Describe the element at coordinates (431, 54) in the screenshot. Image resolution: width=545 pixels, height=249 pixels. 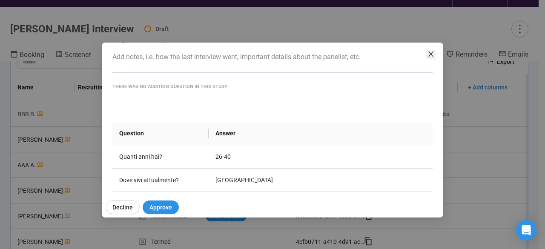
I see `span: close` at that location.